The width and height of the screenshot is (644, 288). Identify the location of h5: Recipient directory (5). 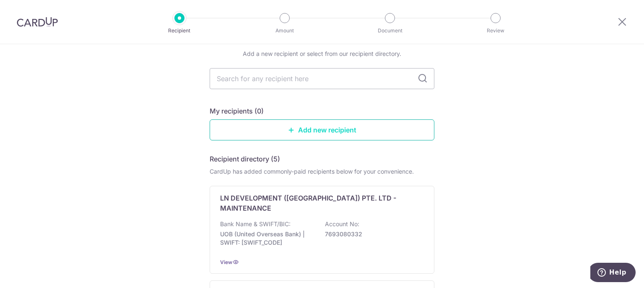
(245, 159).